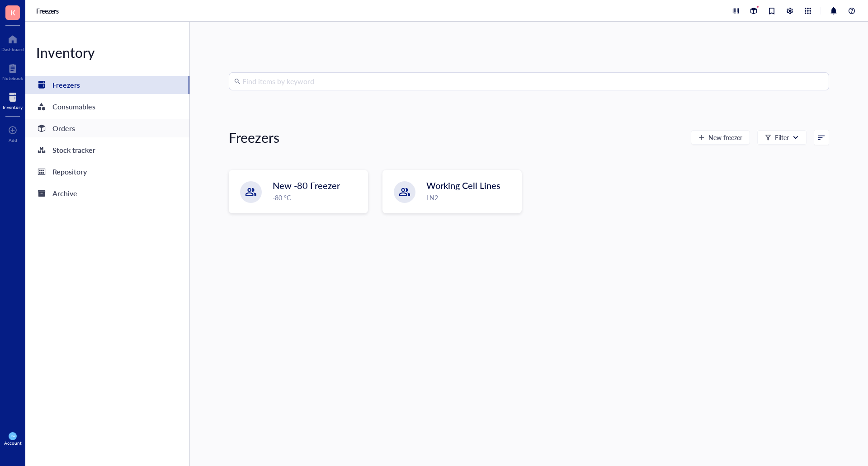 This screenshot has width=868, height=466. Describe the element at coordinates (70, 172) in the screenshot. I see `div: Repository` at that location.